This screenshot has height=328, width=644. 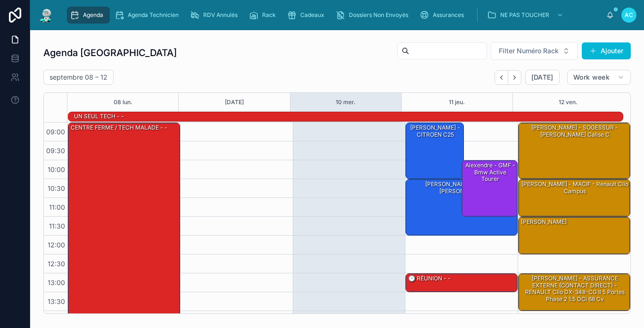 What do you see at coordinates (374, 15) in the screenshot?
I see `a: Dossiers Non Envoyés` at bounding box center [374, 15].